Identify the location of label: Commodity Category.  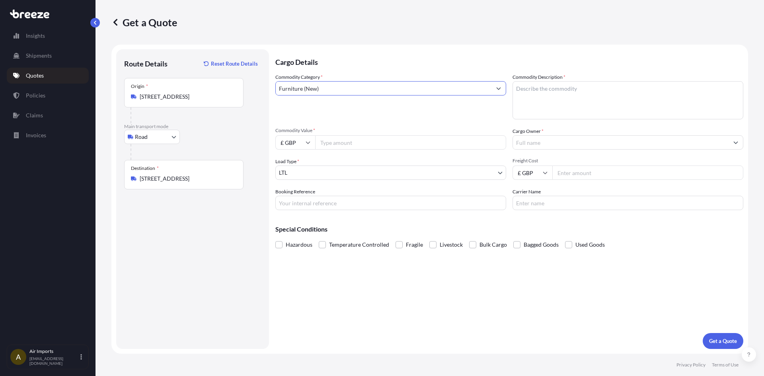
(299, 77).